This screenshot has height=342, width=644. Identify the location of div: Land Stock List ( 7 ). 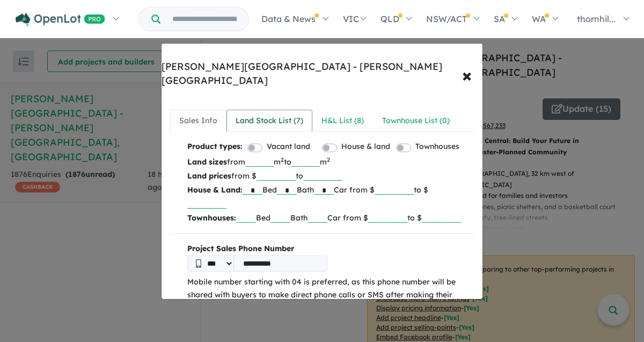
(269, 121).